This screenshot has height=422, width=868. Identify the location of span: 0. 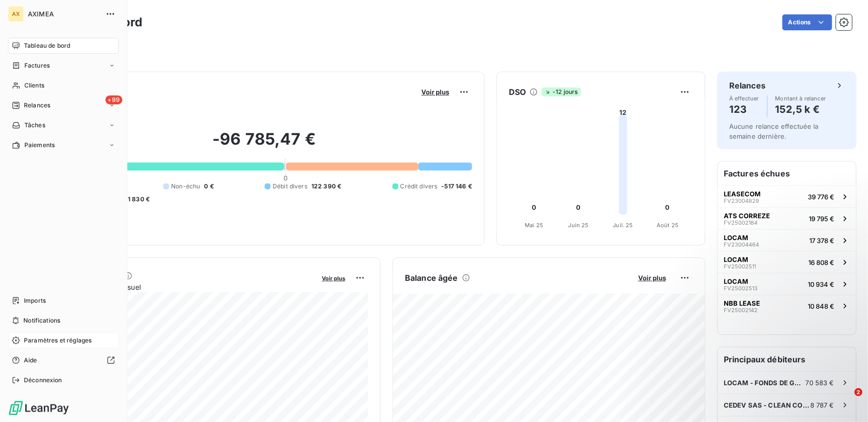
(285, 178).